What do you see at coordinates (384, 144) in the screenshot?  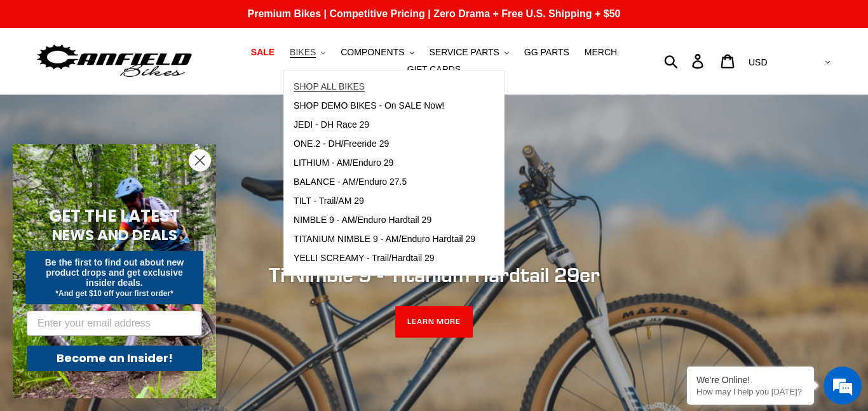 I see `a: ONE.2 - DH/Freeride 29` at bounding box center [384, 144].